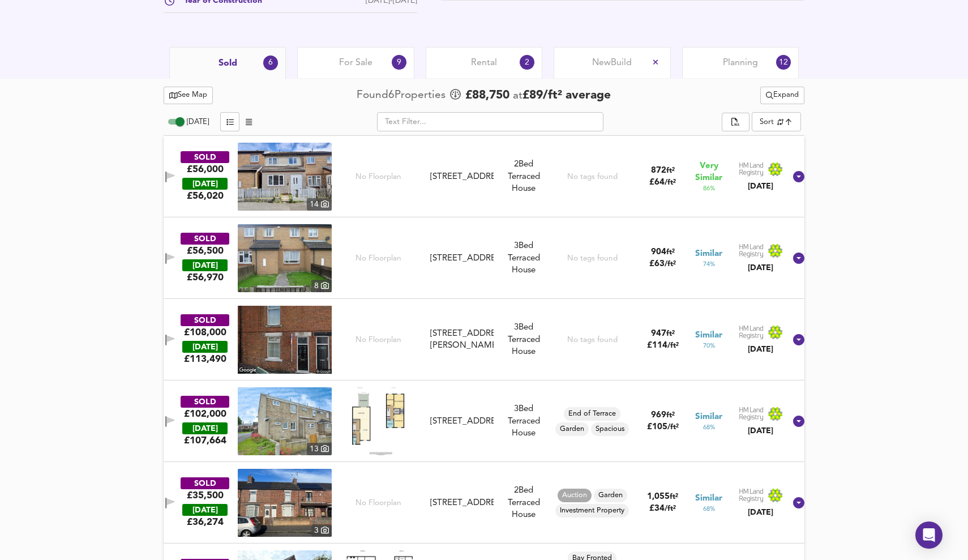 The height and width of the screenshot is (560, 968). I want to click on a: property thumbnail 13, so click(285, 421).